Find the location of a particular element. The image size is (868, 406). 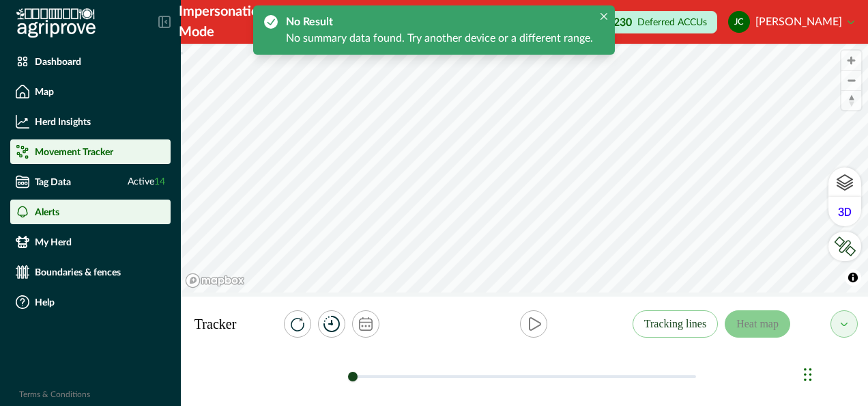

a: Dashboard is located at coordinates (90, 61).